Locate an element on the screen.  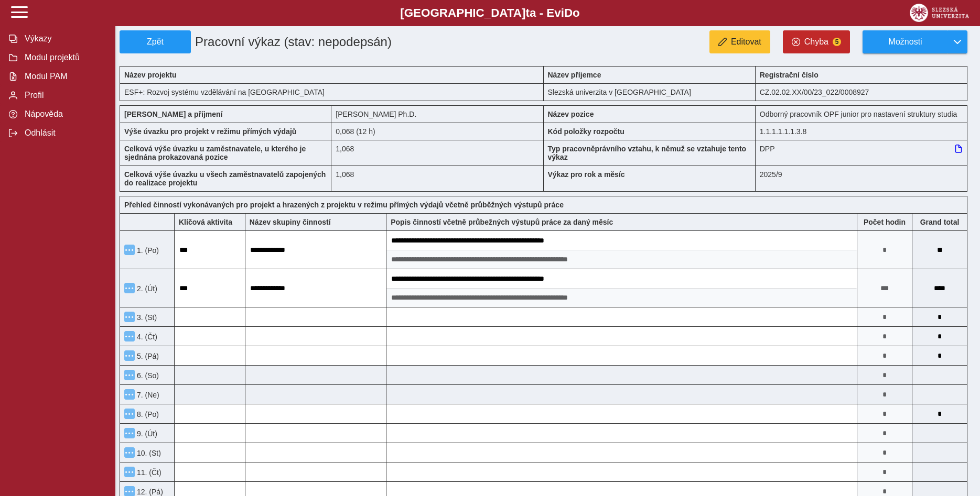
span: Zpět is located at coordinates (155, 42).